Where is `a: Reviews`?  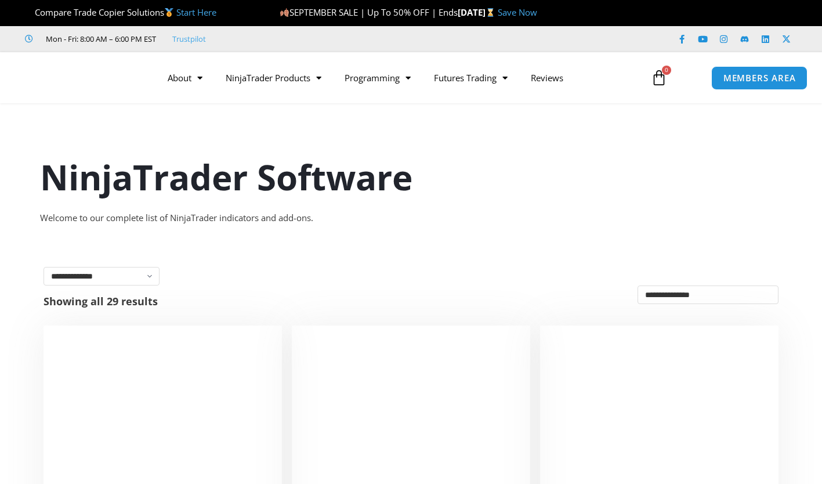
a: Reviews is located at coordinates (547, 78).